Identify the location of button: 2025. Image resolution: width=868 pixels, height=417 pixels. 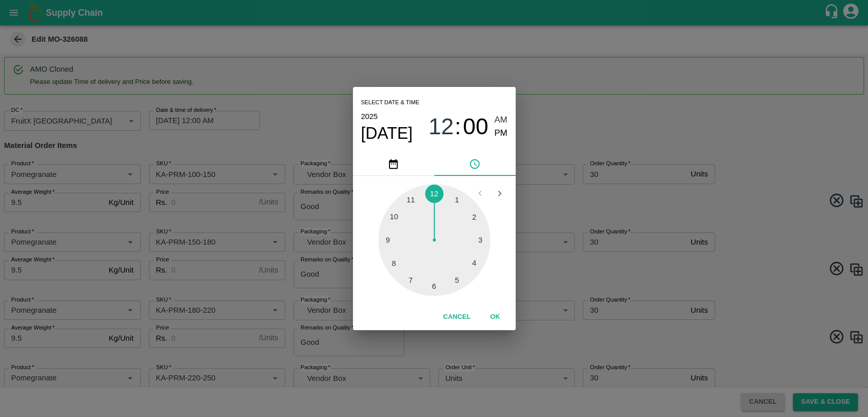
(369, 116).